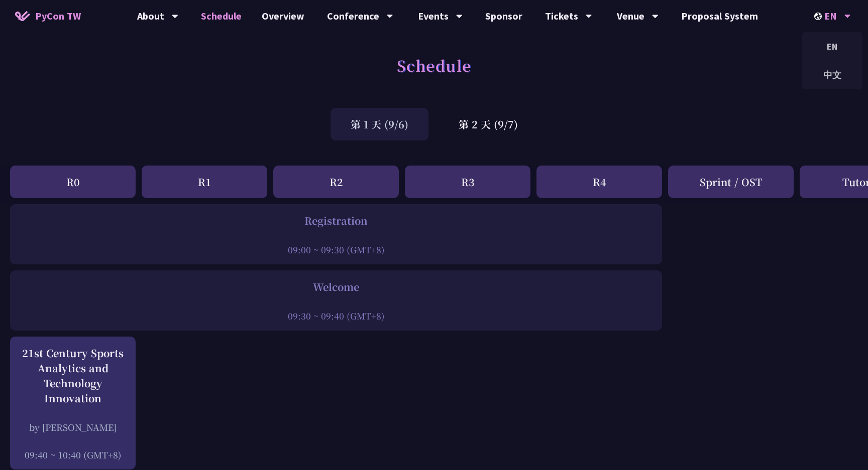  Describe the element at coordinates (73, 376) in the screenshot. I see `div: 21st Century Sports Analytics and Technology Innovation` at that location.